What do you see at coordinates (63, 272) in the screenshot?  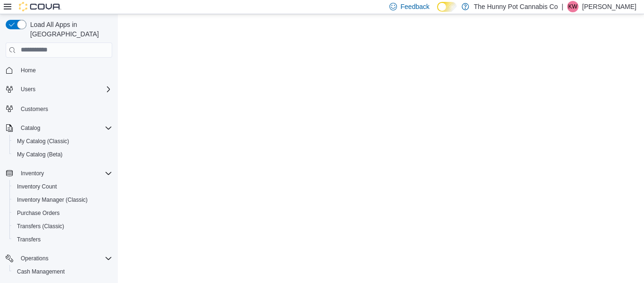 I see `button: Cash Management` at bounding box center [63, 272].